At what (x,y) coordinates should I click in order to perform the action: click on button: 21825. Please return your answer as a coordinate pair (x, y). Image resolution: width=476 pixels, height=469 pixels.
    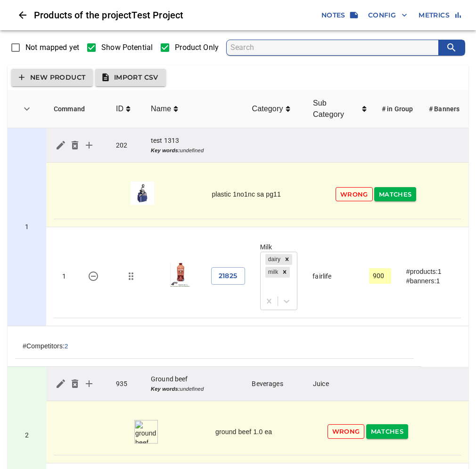
    Looking at the image, I should click on (228, 276).